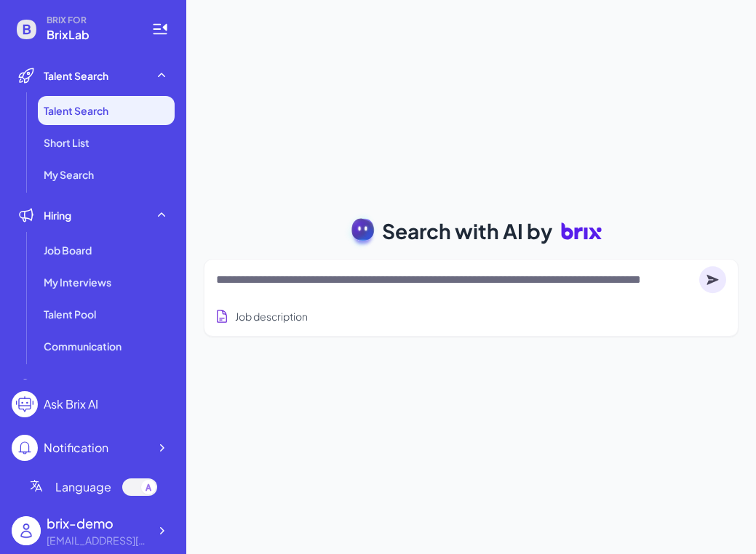 The image size is (756, 554). Describe the element at coordinates (68, 250) in the screenshot. I see `span: Job Board` at that location.